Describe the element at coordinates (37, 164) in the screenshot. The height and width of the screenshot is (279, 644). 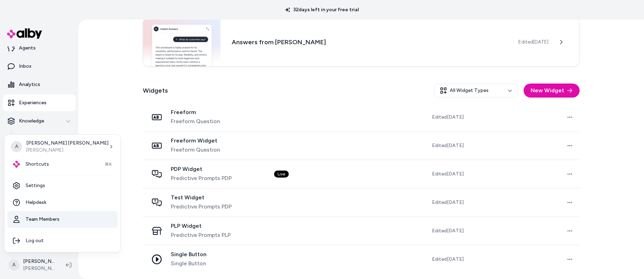
I see `span: Shortcuts` at that location.